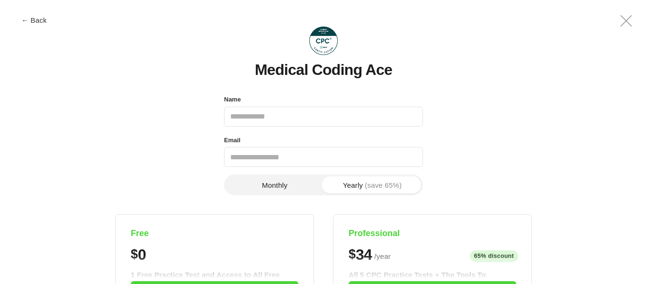 The image size is (647, 284). What do you see at coordinates (232, 140) in the screenshot?
I see `label: Email` at bounding box center [232, 140].